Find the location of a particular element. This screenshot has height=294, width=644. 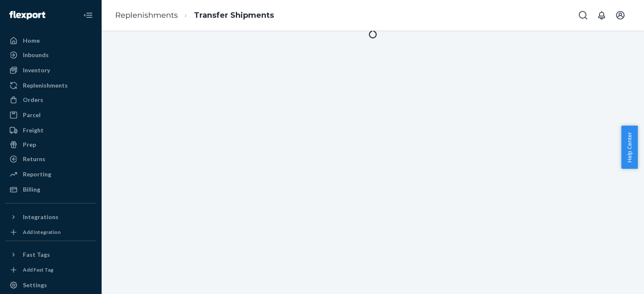

div: Prep is located at coordinates (29, 145).